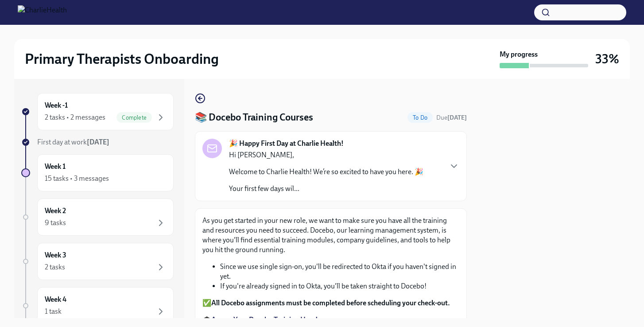 The height and width of the screenshot is (327, 644). Describe the element at coordinates (97, 306) in the screenshot. I see `a: Week 41 task` at that location.